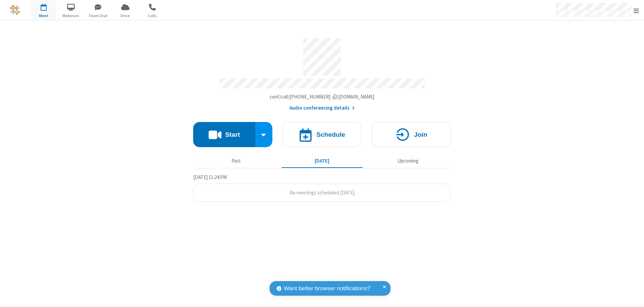 The width and height of the screenshot is (644, 307). What do you see at coordinates (322, 72) in the screenshot?
I see `section: Account details` at bounding box center [322, 72].